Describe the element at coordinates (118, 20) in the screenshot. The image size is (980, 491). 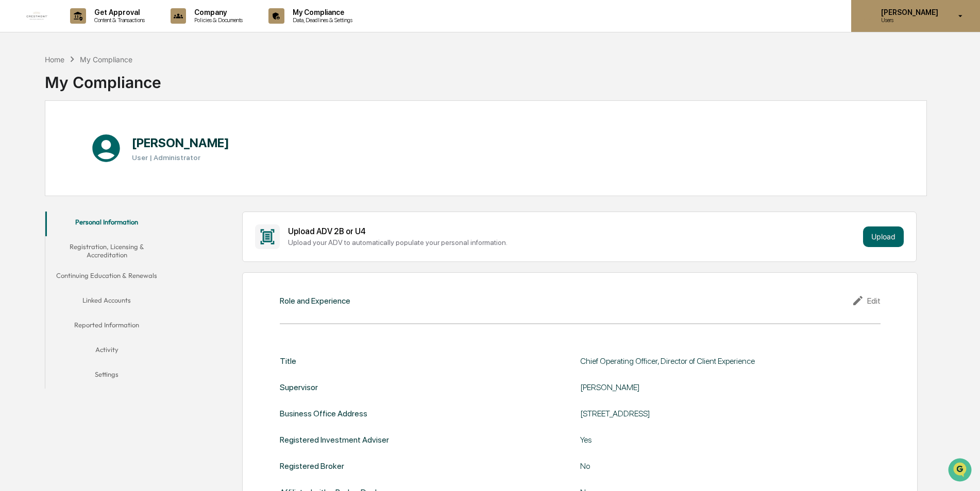
I see `p: Content & Transactions` at that location.